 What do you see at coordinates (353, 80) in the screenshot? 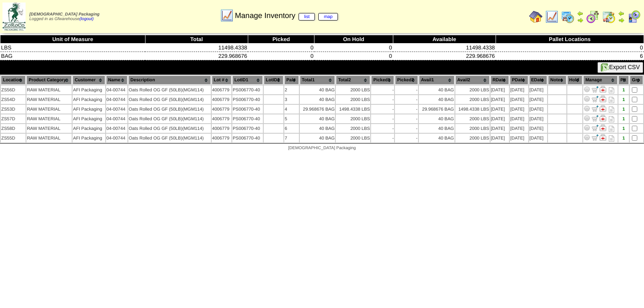
I see `th: Total2` at bounding box center [353, 80].